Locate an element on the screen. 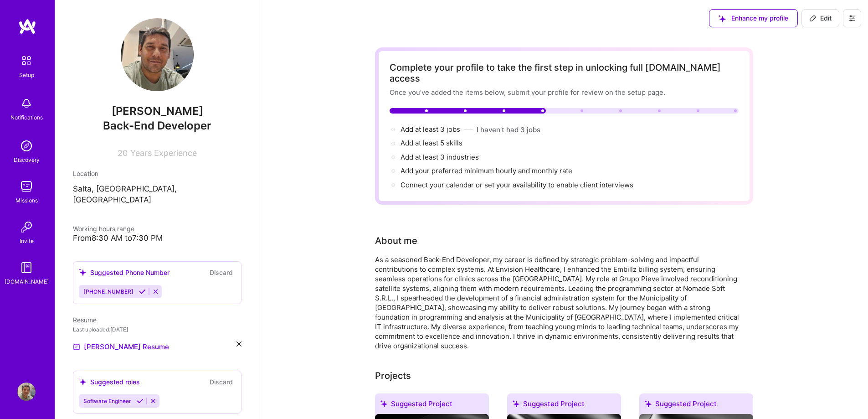 This screenshot has width=868, height=419. a: User Avatar is located at coordinates (27, 392).